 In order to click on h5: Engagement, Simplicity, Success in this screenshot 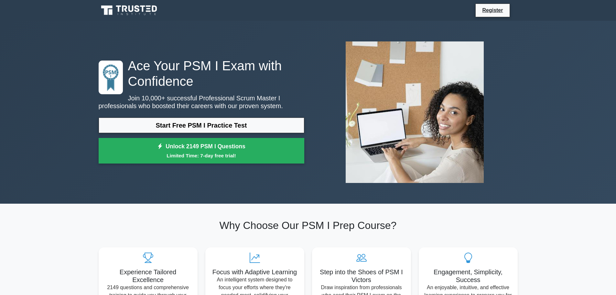, I will do `click(468, 275)`.